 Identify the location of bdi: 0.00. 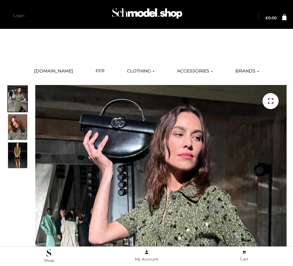
(271, 18).